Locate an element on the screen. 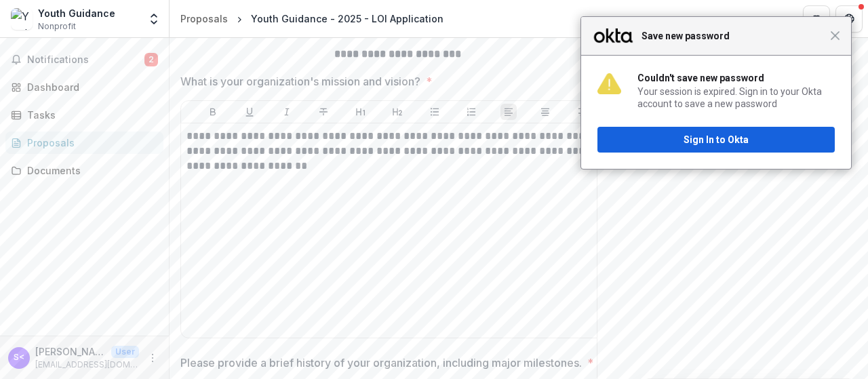 Image resolution: width=868 pixels, height=379 pixels. button: Open entity switcher is located at coordinates (154, 19).